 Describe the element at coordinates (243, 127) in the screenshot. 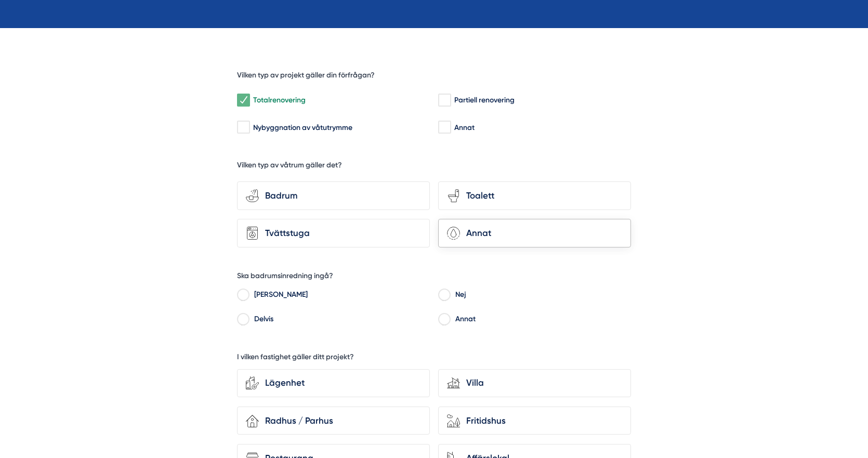

I see `input: Nybyggnation av våtutrymme` at that location.